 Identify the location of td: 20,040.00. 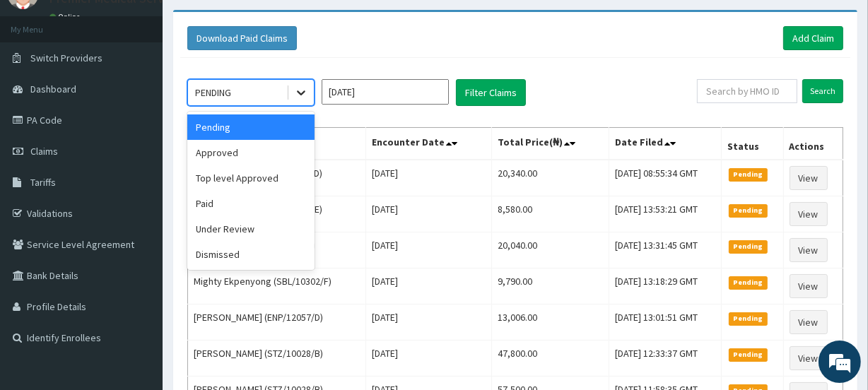
(550, 250).